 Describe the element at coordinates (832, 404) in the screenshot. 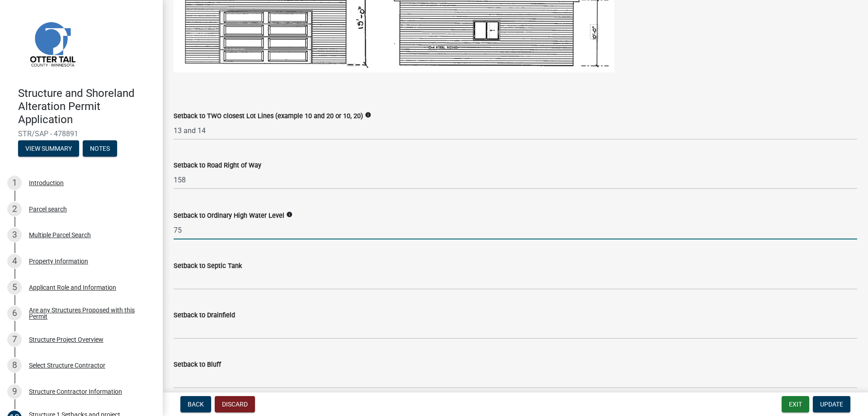

I see `span: Update` at that location.